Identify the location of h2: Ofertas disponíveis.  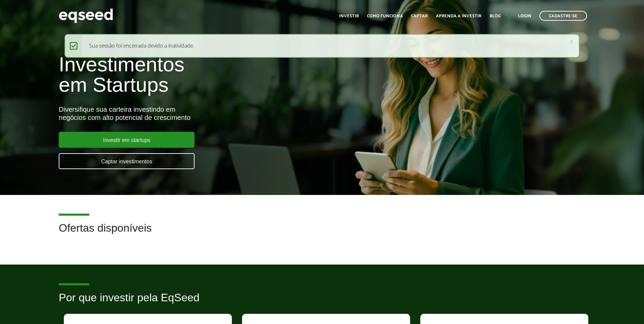
(322, 233).